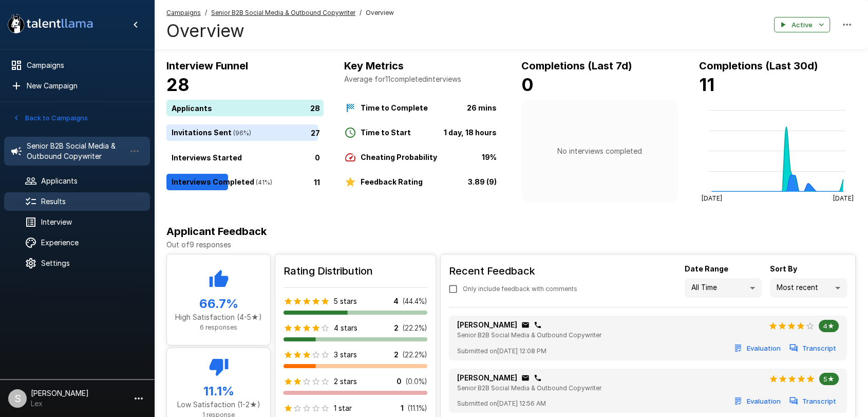  What do you see at coordinates (829, 379) in the screenshot?
I see `span: 5★` at bounding box center [829, 379].